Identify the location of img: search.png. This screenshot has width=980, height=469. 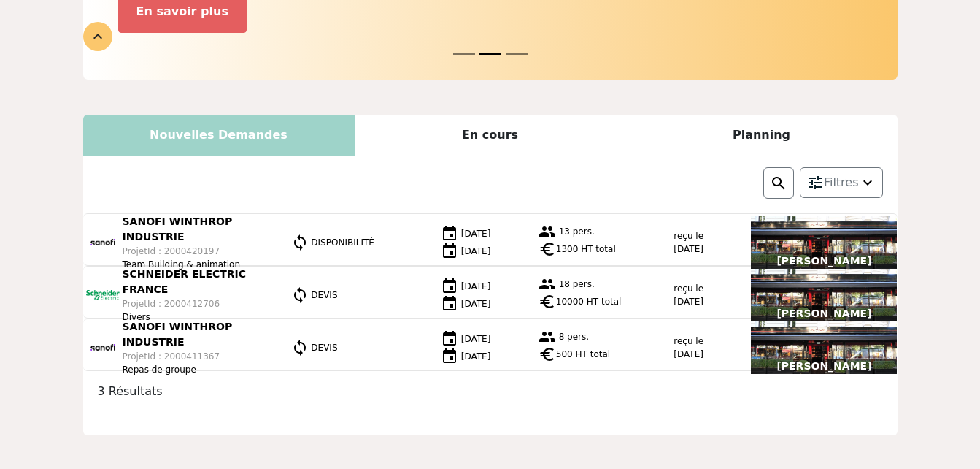
(778, 184).